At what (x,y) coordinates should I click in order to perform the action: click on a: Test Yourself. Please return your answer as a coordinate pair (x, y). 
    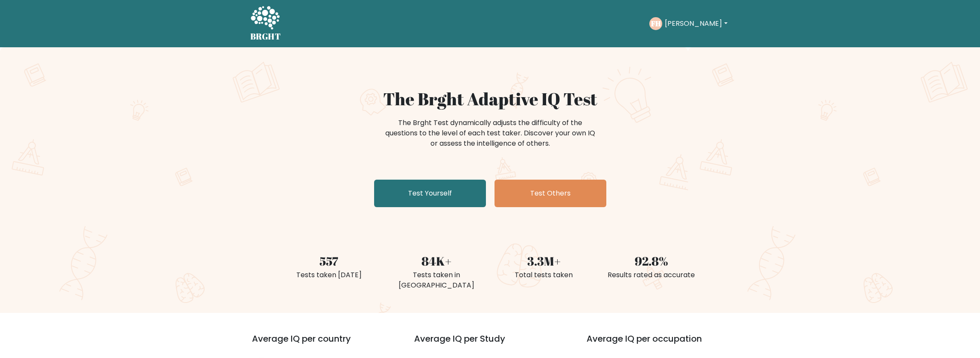
    Looking at the image, I should click on (430, 193).